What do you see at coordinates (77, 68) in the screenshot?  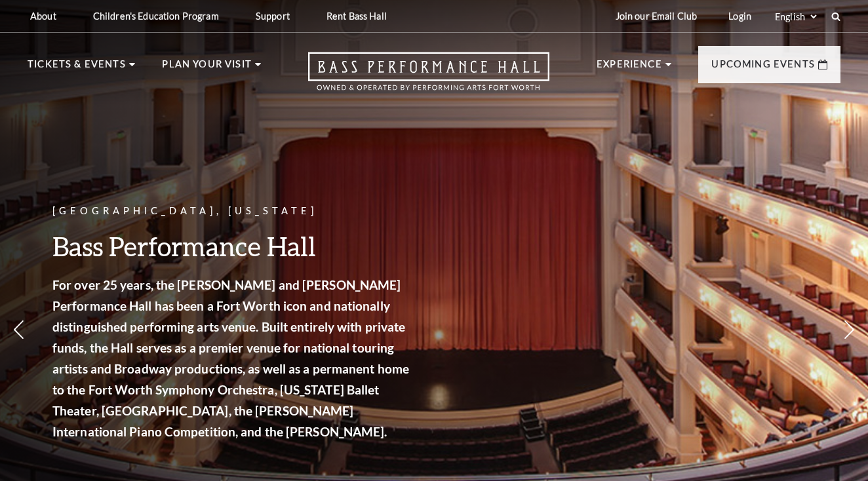 I see `p: Tickets & Events` at bounding box center [77, 68].